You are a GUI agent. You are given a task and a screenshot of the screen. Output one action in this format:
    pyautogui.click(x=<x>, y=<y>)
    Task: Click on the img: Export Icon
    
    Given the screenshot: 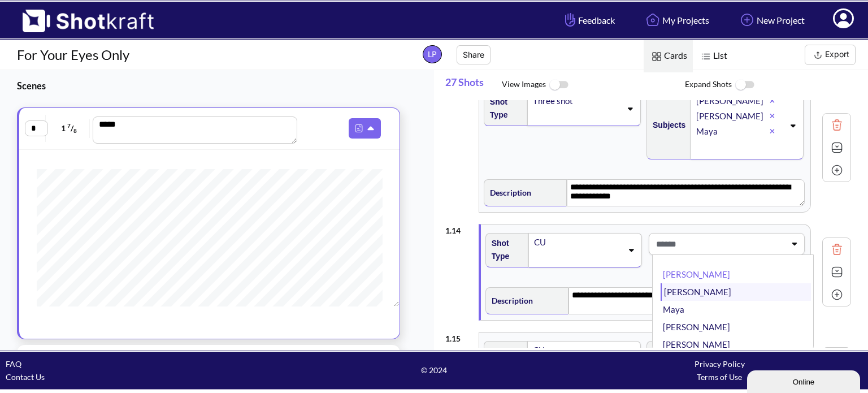 What is the action you would take?
    pyautogui.click(x=818, y=55)
    